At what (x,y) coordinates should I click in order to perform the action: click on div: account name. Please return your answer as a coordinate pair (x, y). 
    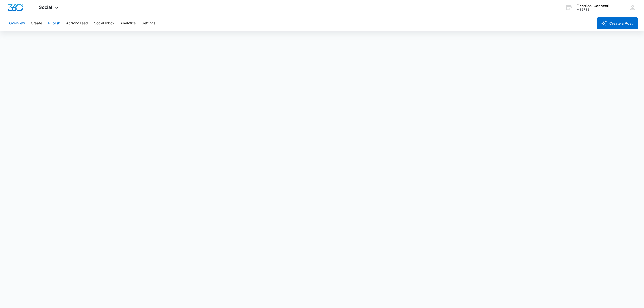
    Looking at the image, I should click on (595, 6).